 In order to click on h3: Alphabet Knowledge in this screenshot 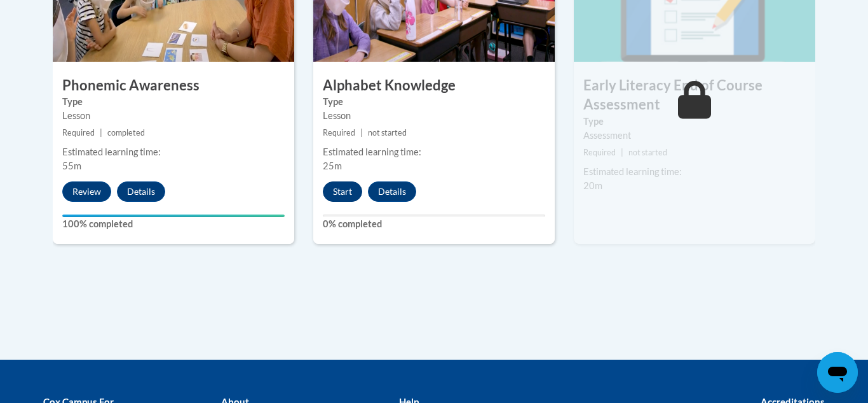, I will do `click(434, 86)`.